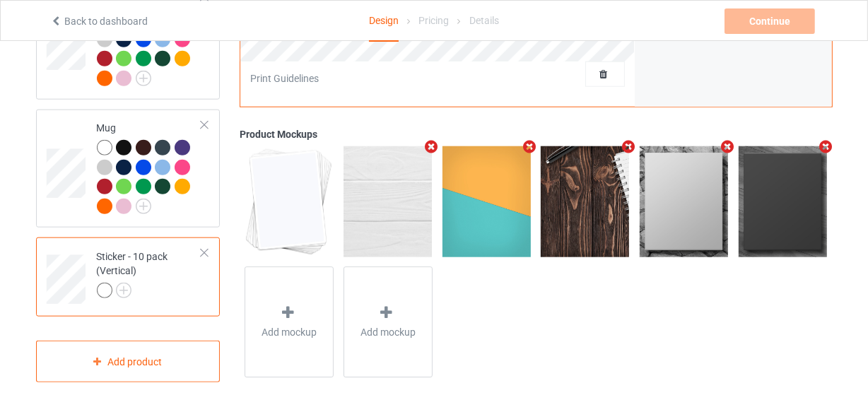 The image size is (868, 412). I want to click on div: Print Guidelines, so click(284, 79).